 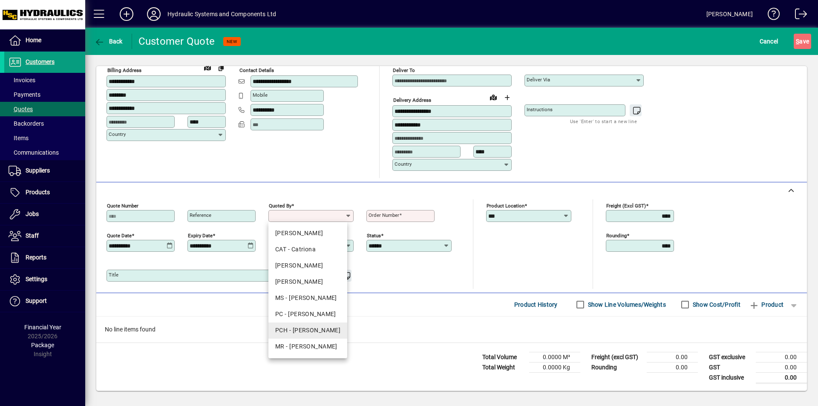 What do you see at coordinates (45, 301) in the screenshot?
I see `a: Support` at bounding box center [45, 301].